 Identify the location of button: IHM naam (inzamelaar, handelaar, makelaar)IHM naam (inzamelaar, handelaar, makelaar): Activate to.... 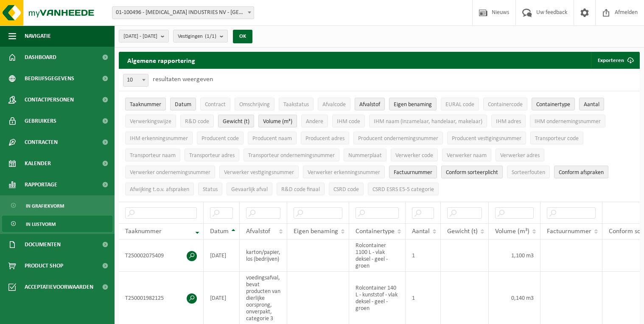
(428, 121).